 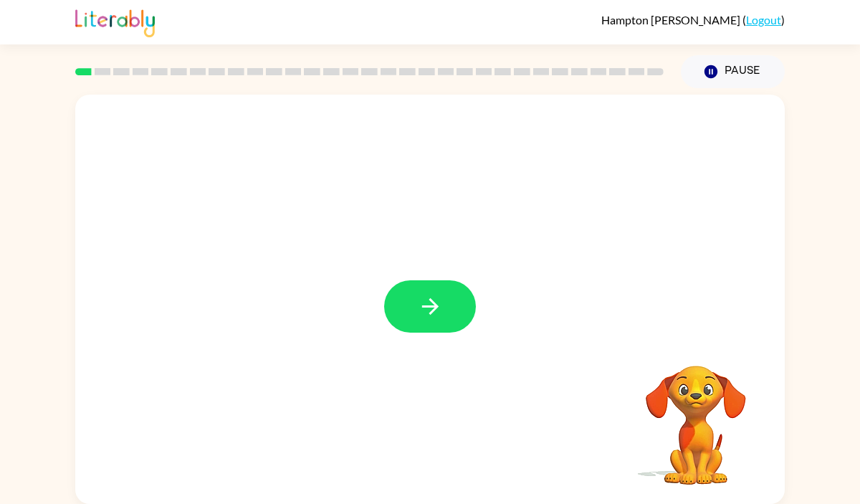 I want to click on button: Pause, so click(x=733, y=72).